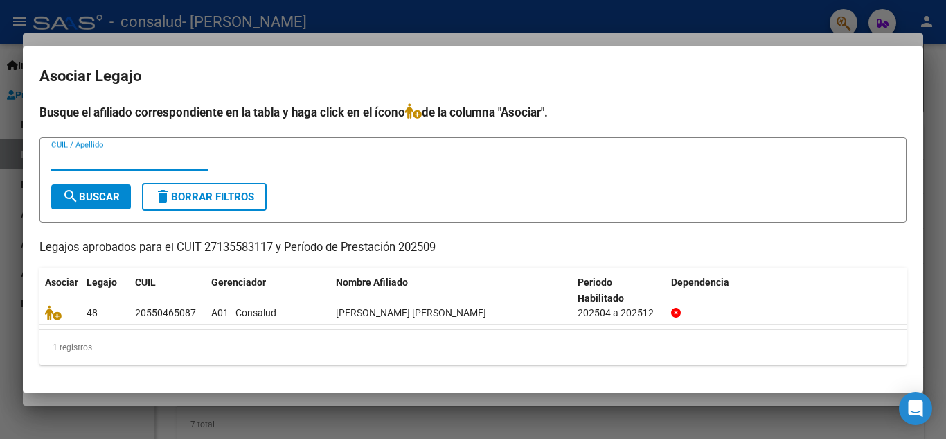 This screenshot has width=946, height=439. I want to click on datatable-header-cell: CUIL, so click(168, 290).